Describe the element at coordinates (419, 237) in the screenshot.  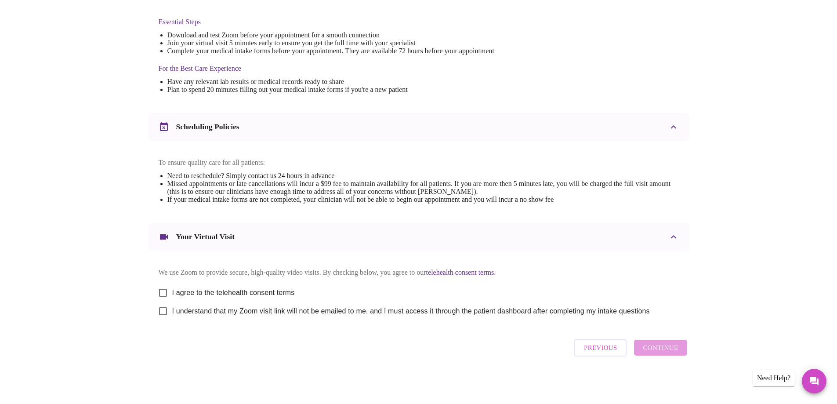
I see `div: Your Virtual Visit` at that location.